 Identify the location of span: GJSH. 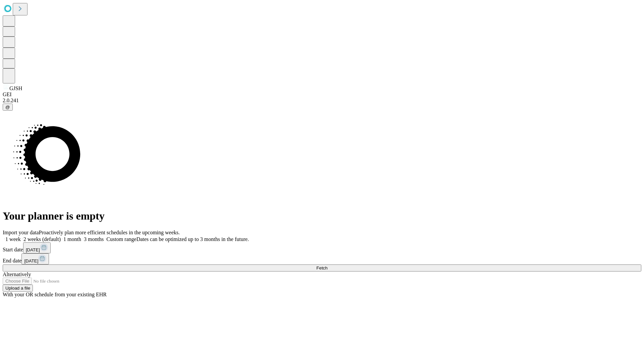
(16, 88).